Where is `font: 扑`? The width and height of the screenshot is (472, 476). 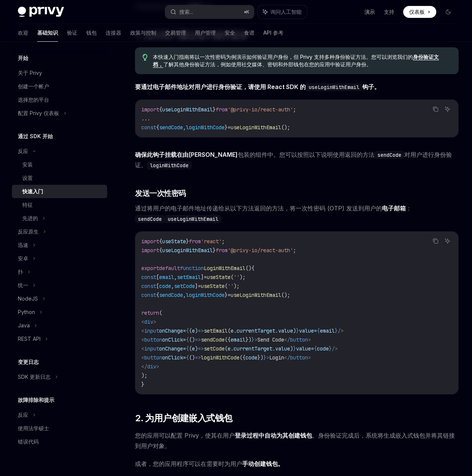
font: 扑 is located at coordinates (21, 271).